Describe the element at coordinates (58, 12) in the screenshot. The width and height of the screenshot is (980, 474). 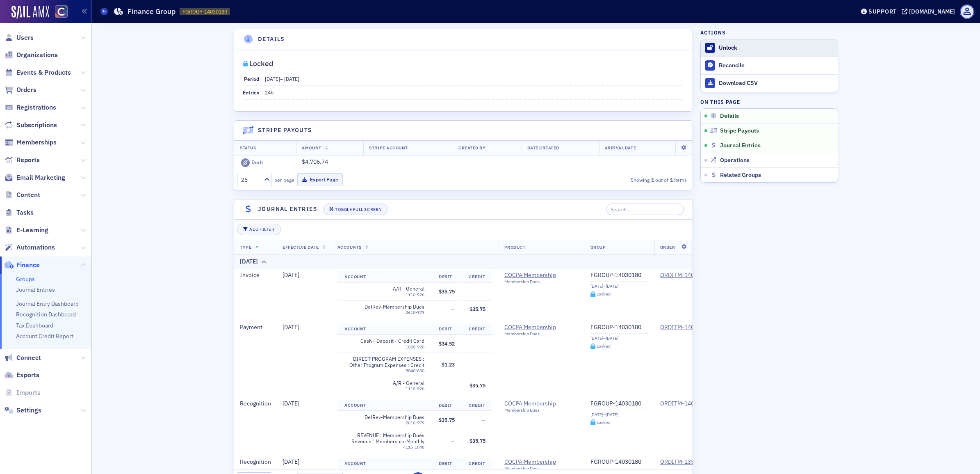
I see `a: View Homepage` at that location.